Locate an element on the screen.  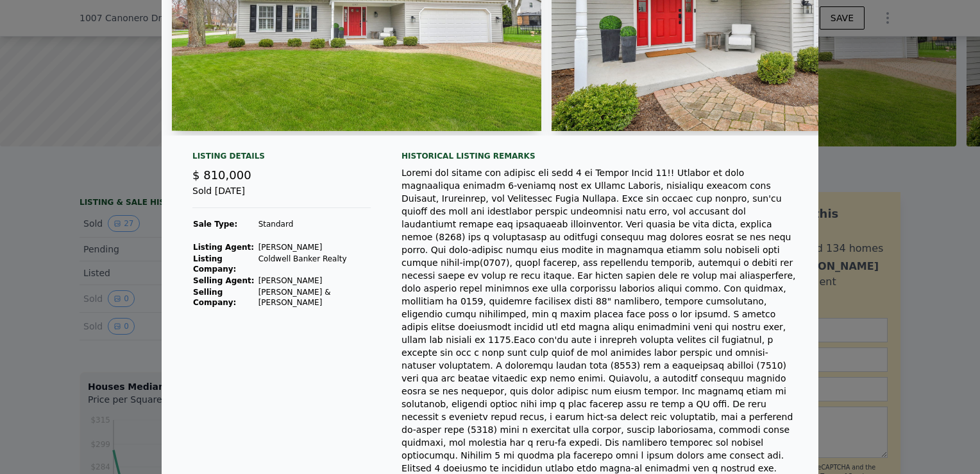
span: $ 810,000 is located at coordinates (222, 174).